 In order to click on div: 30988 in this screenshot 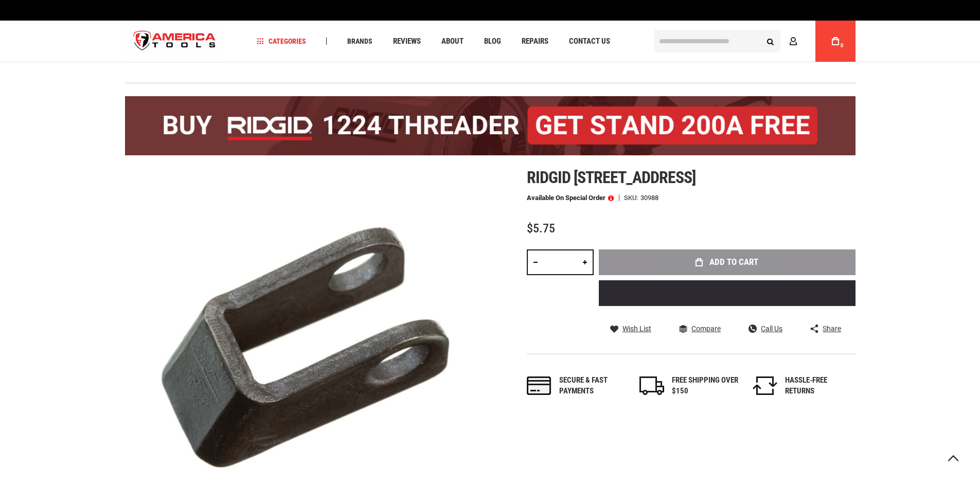, I will do `click(649, 198)`.